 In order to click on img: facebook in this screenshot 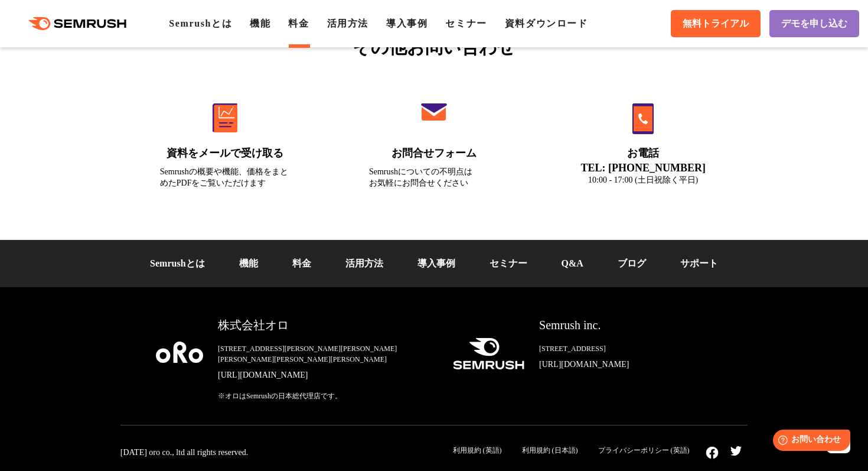, I will do `click(712, 453)`.